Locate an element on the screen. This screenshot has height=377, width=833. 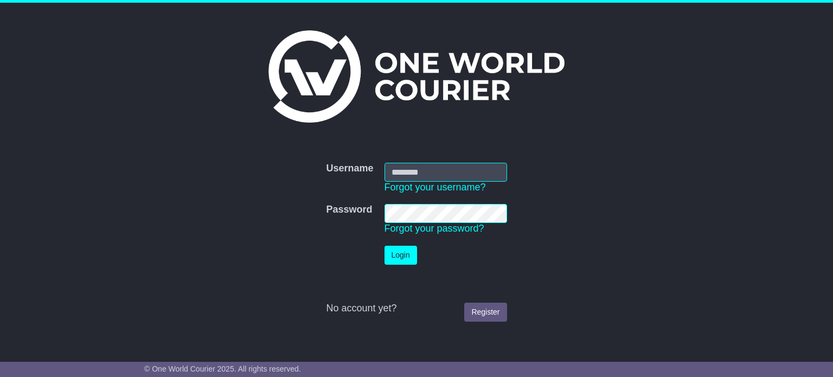
button: Login is located at coordinates (401, 255).